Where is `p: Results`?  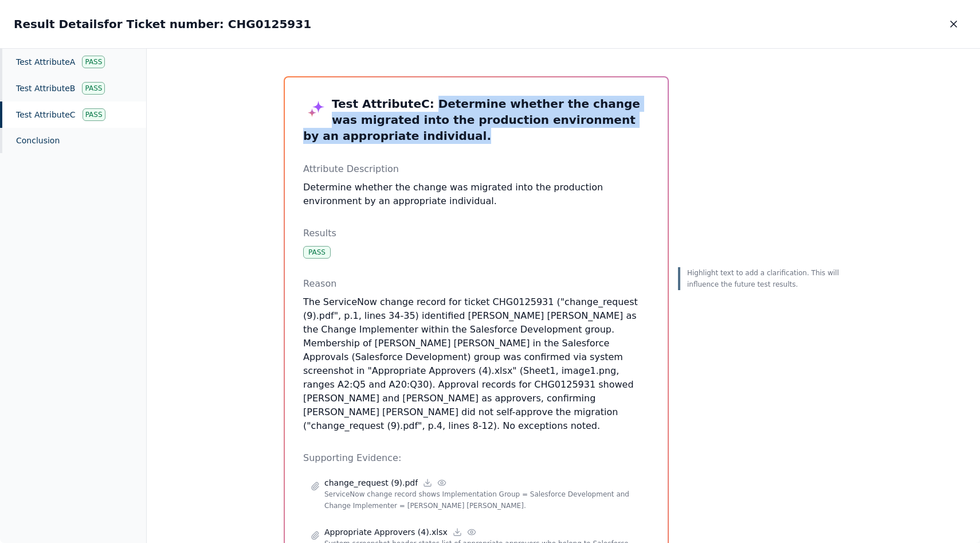
p: Results is located at coordinates (476, 234).